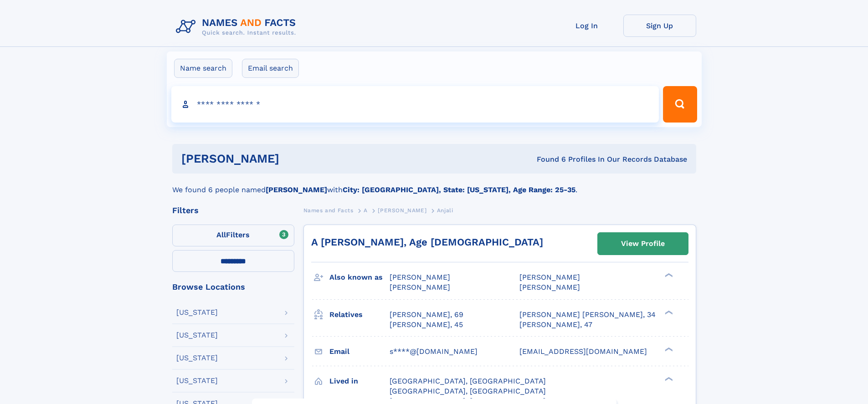 The image size is (868, 404). I want to click on div: Filters, so click(233, 210).